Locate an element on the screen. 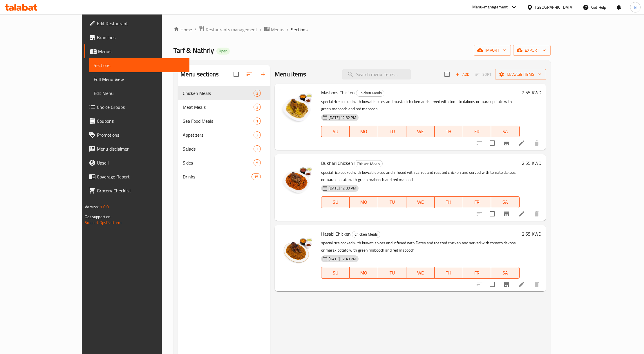 Image resolution: width=644 pixels, height=354 pixels. p: special rice cooked with kuwati spices and infused with Dates and roasted chicken and served with... is located at coordinates (420, 247).